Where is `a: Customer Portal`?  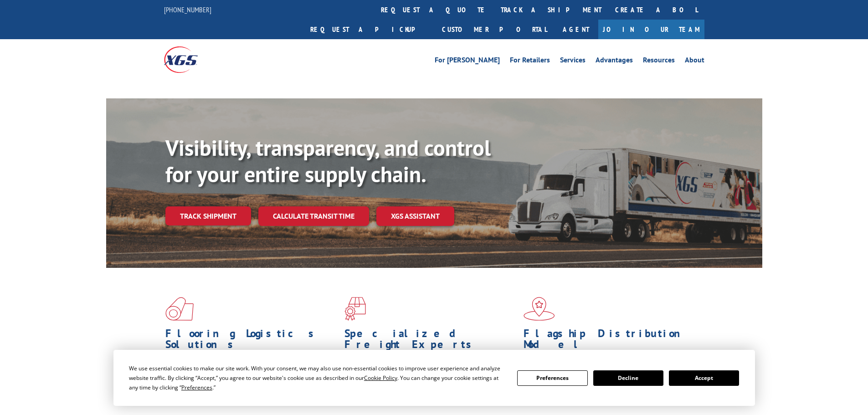
a: Customer Portal is located at coordinates (495, 29).